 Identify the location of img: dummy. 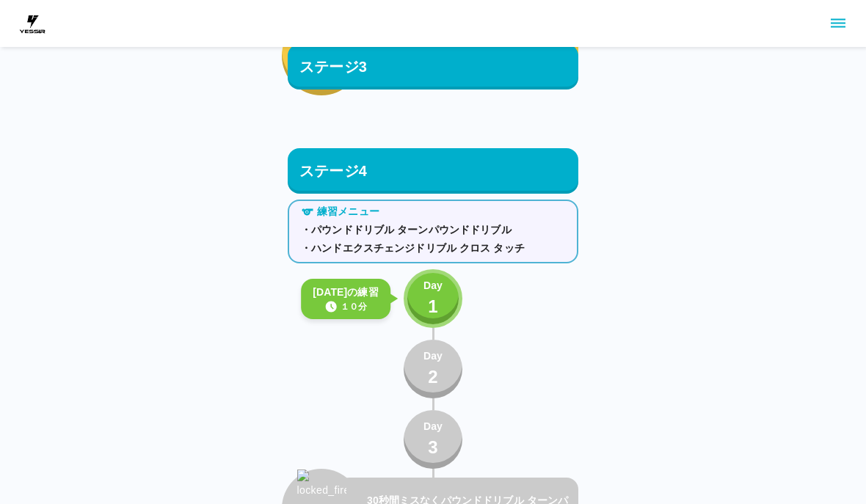
(32, 24).